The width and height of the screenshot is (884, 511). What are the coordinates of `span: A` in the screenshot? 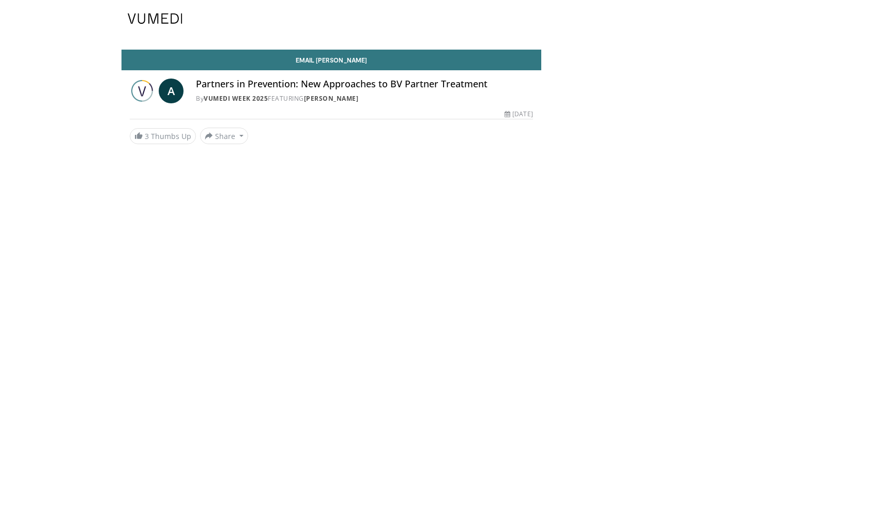 It's located at (171, 91).